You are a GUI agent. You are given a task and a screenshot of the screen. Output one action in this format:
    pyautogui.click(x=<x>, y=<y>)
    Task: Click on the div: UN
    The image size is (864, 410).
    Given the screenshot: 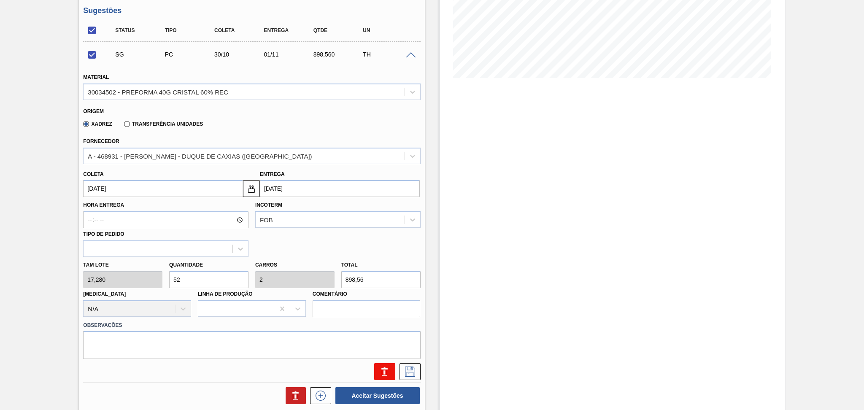 What is the action you would take?
    pyautogui.click(x=388, y=30)
    